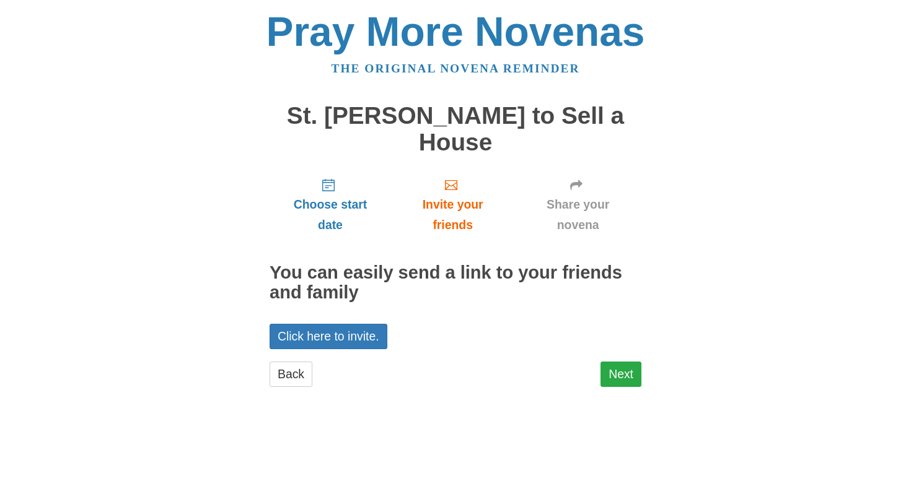 The width and height of the screenshot is (911, 494). Describe the element at coordinates (452, 204) in the screenshot. I see `a: Invite your friends` at that location.